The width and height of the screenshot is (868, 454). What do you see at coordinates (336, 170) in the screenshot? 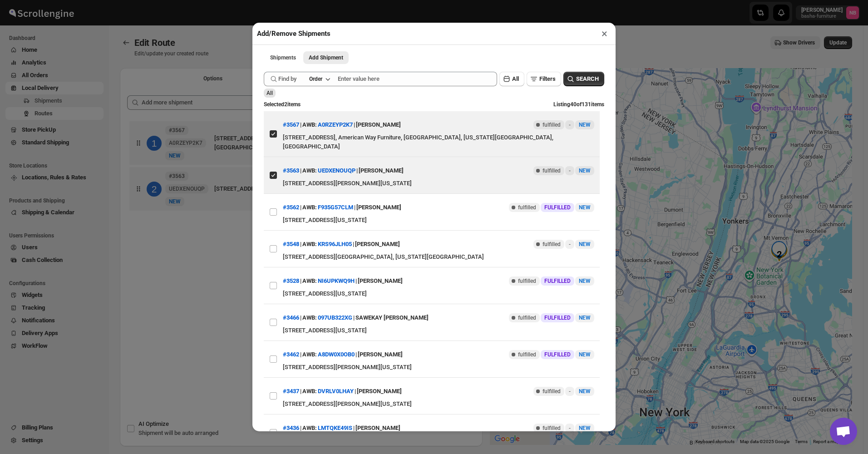
I see `button: UEDXENOUQP` at bounding box center [336, 170].